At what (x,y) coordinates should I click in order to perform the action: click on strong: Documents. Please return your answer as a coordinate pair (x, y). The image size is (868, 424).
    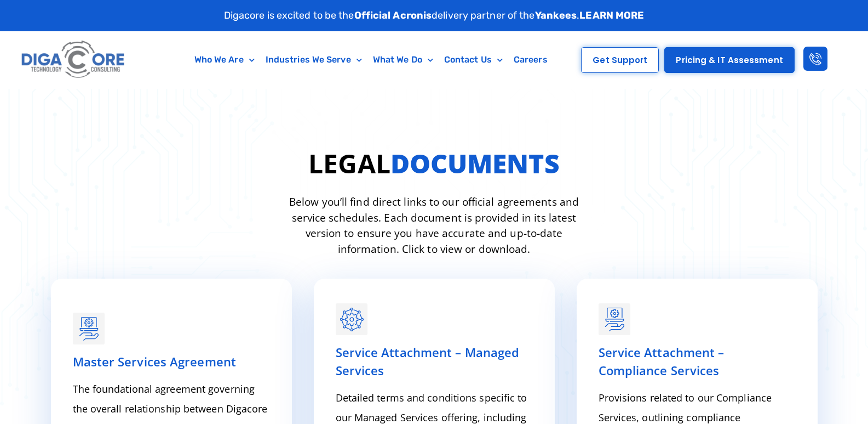
    Looking at the image, I should click on (475, 163).